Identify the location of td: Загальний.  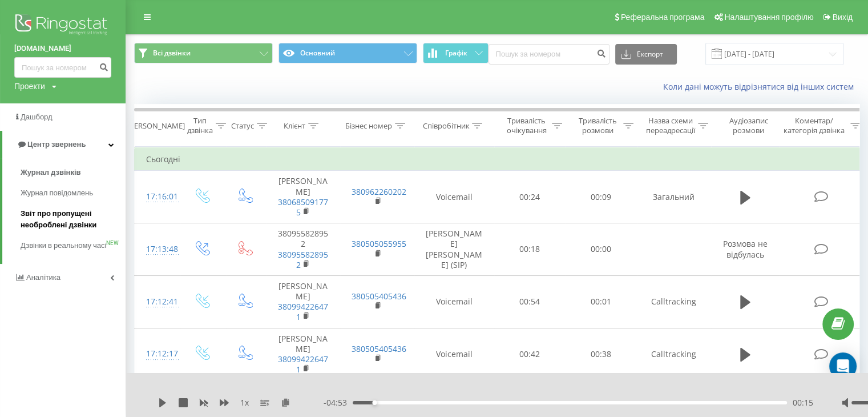
(674, 197).